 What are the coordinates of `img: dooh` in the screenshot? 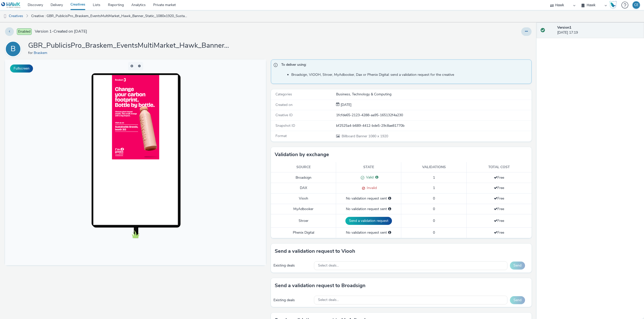 It's located at (5, 16).